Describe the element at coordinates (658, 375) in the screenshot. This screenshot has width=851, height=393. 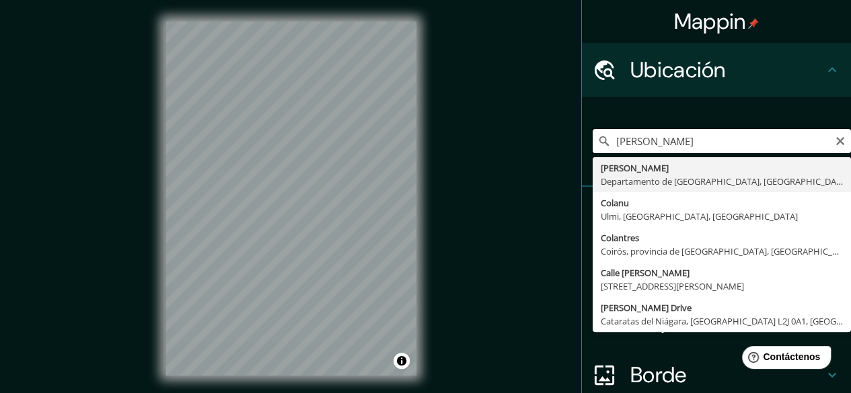
I see `font: Borde` at that location.